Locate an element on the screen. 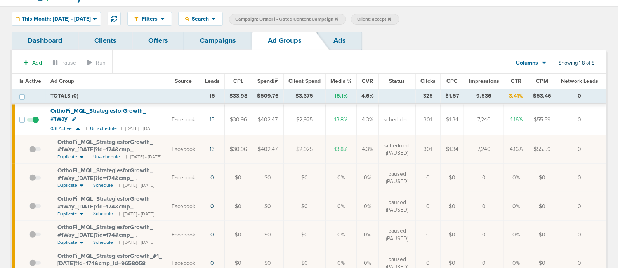  span: Filters is located at coordinates (150, 19).